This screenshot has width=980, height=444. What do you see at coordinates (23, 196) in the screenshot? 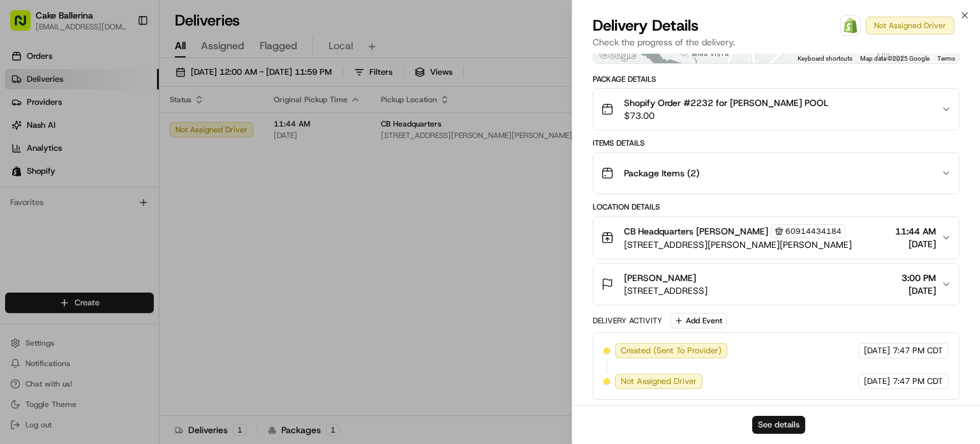
I see `img: Jessica Spence` at bounding box center [23, 196].